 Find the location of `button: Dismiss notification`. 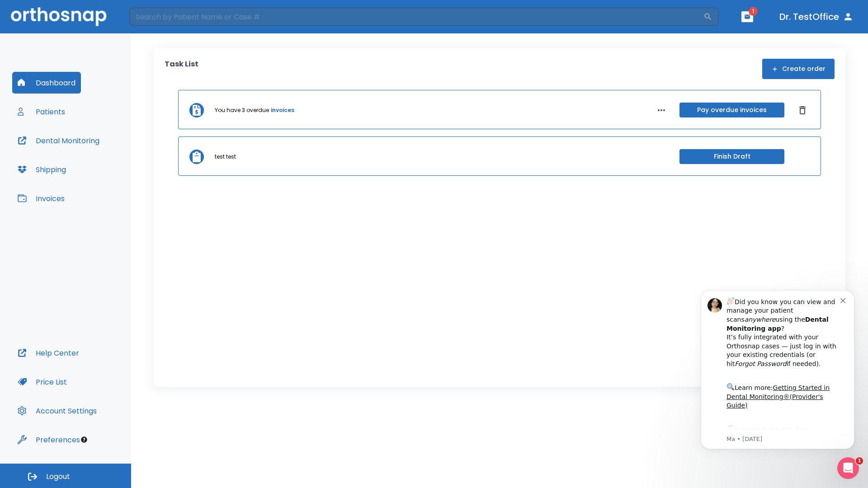

button: Dismiss notification is located at coordinates (157, 21).